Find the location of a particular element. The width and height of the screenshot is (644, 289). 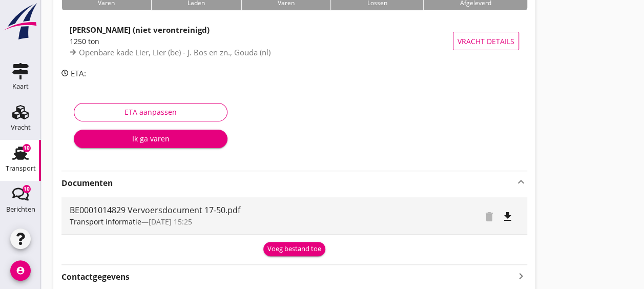

div: Voeg bestand toe is located at coordinates (294, 249).